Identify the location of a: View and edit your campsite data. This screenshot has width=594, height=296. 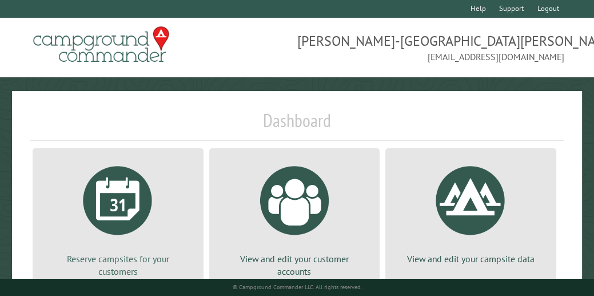
(471, 211).